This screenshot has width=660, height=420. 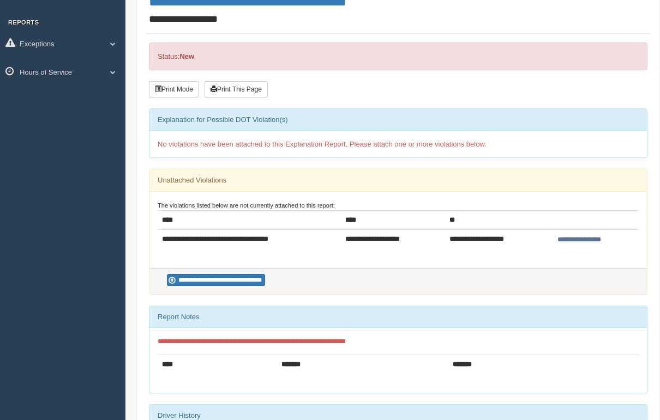 I want to click on strong: New, so click(x=186, y=56).